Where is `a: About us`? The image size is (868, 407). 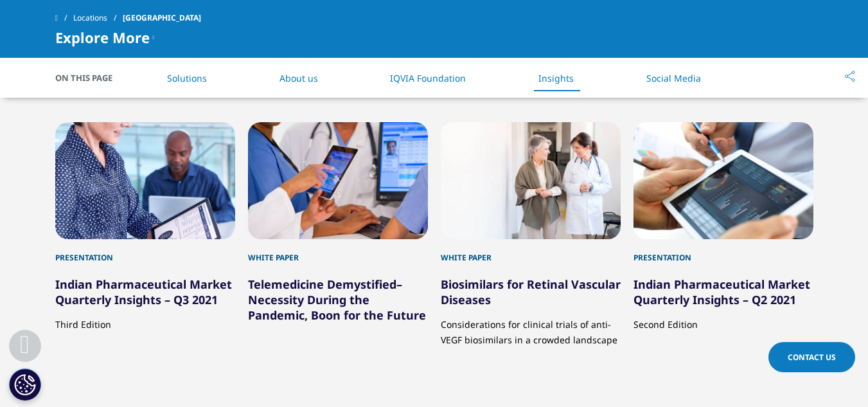 a: About us is located at coordinates (299, 78).